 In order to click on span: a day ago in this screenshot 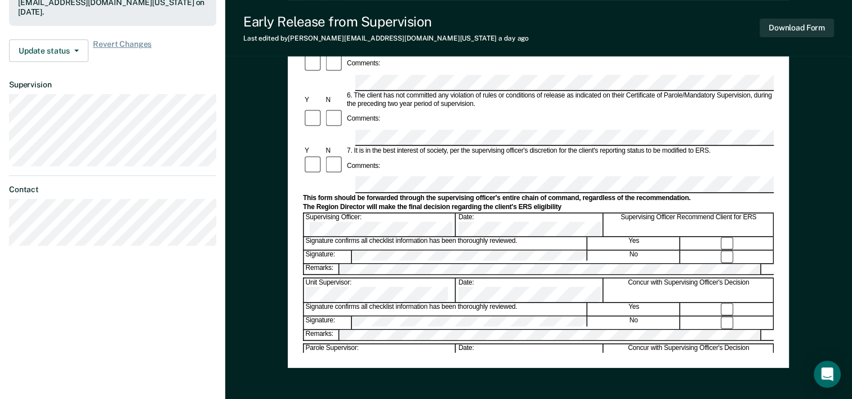, I will do `click(514, 38)`.